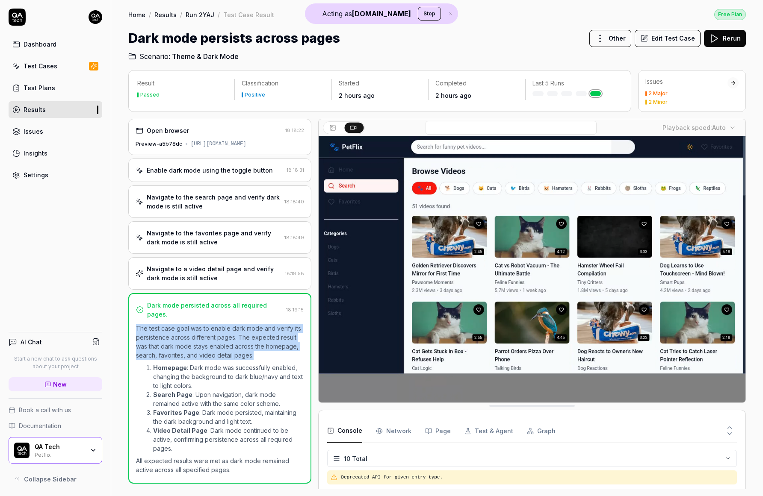 The height and width of the screenshot is (496, 763). I want to click on span: New, so click(60, 384).